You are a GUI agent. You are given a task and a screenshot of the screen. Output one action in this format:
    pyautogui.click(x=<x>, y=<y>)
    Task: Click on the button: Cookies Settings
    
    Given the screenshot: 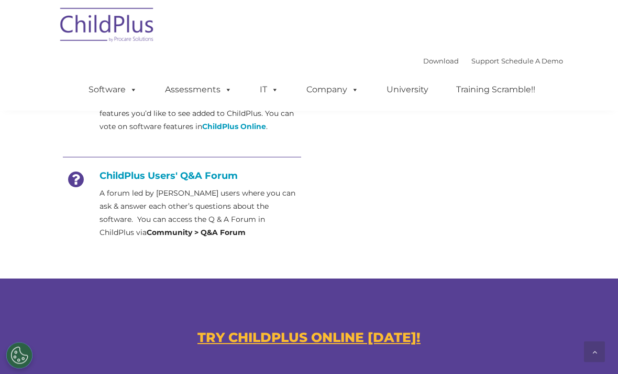 What is the action you would take?
    pyautogui.click(x=19, y=355)
    